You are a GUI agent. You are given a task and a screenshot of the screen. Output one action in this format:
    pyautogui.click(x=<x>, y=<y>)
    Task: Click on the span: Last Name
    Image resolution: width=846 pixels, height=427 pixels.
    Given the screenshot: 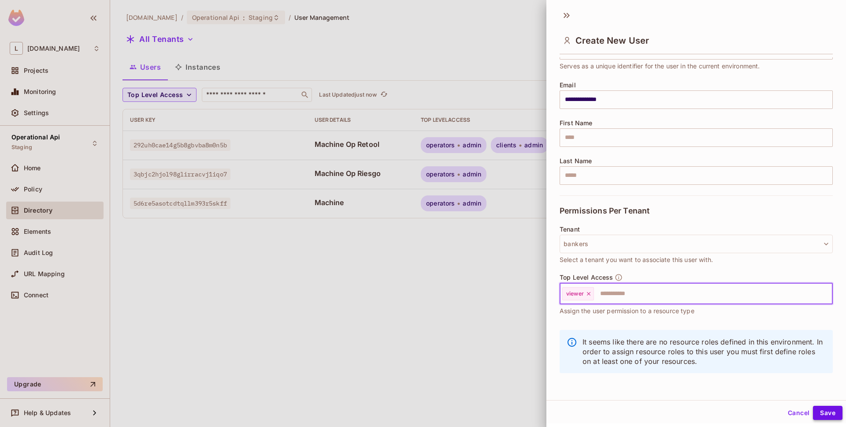 What is the action you would take?
    pyautogui.click(x=576, y=161)
    